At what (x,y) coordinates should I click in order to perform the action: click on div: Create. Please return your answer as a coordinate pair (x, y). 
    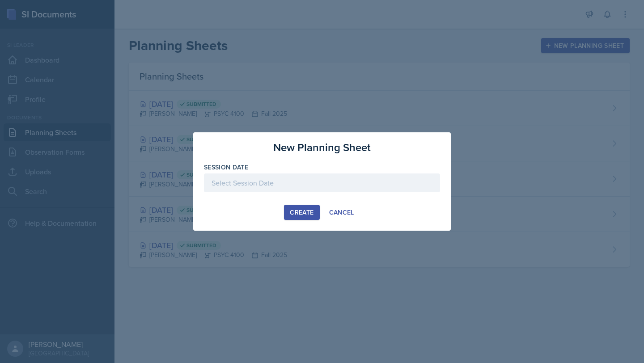
    Looking at the image, I should click on (301, 212).